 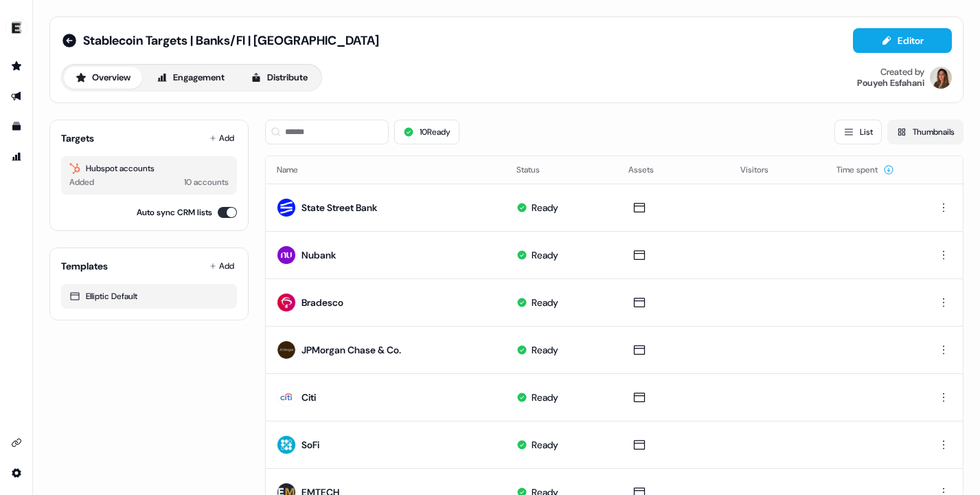 I want to click on div: 10 accounts, so click(x=206, y=182).